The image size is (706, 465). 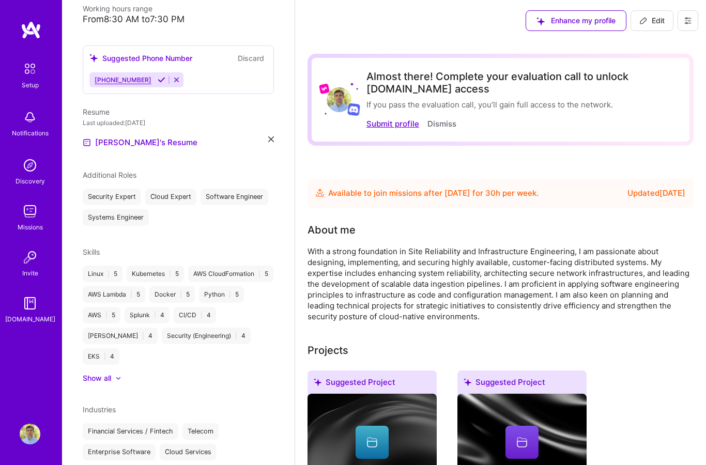 What do you see at coordinates (147, 315) in the screenshot?
I see `div: Splunk 4` at bounding box center [147, 315].